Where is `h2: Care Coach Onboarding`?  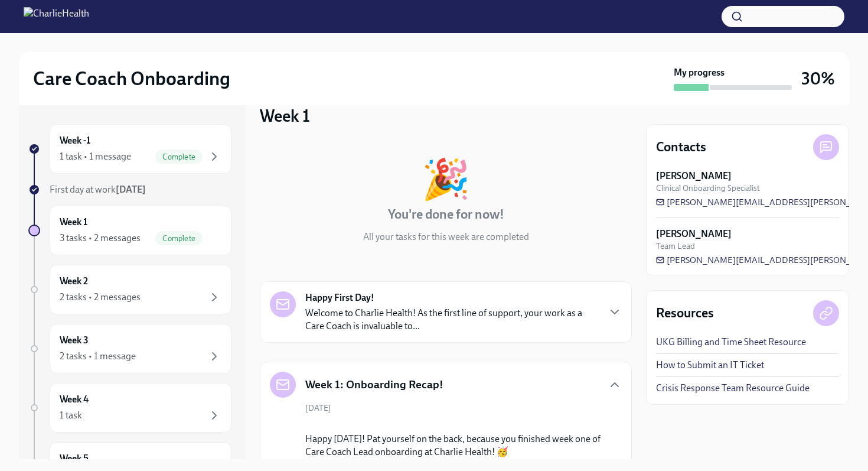
h2: Care Coach Onboarding is located at coordinates (131, 79).